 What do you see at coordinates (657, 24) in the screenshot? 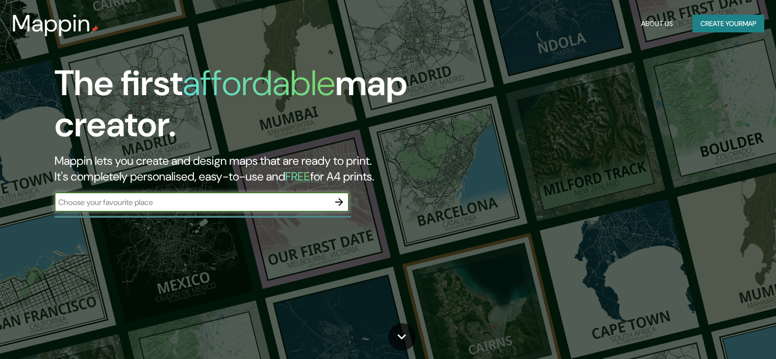
I see `button: About Us` at bounding box center [657, 24].